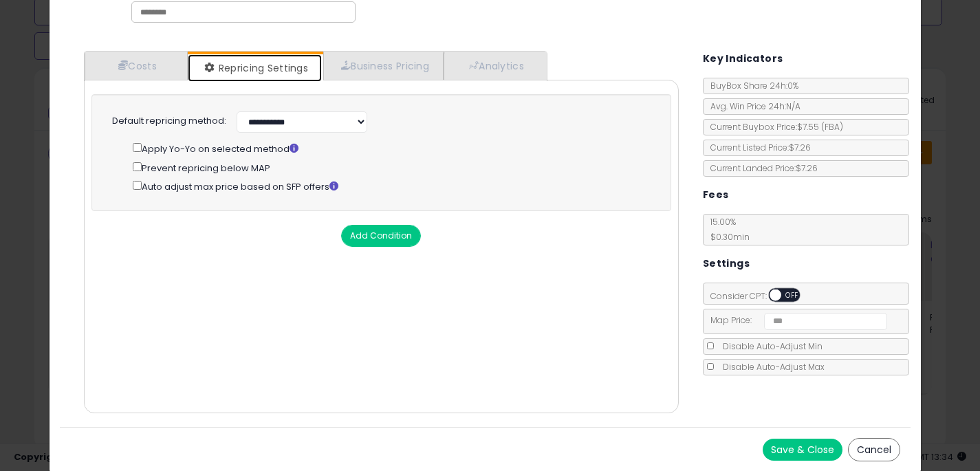 This screenshot has height=471, width=980. Describe the element at coordinates (726, 263) in the screenshot. I see `h5: Settings` at that location.